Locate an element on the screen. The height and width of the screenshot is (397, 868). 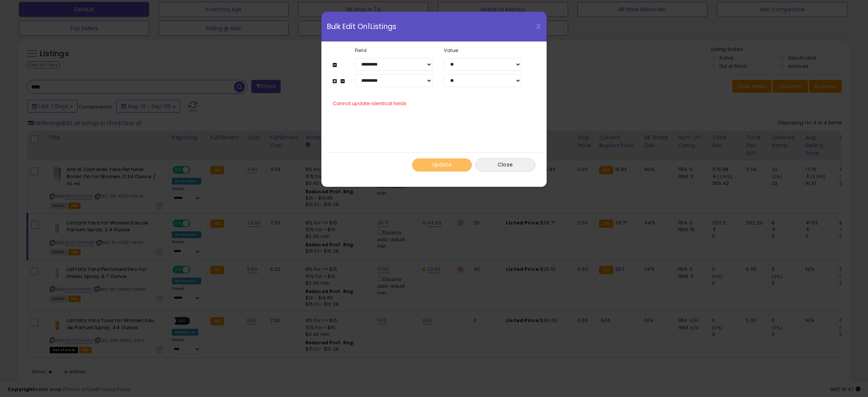
span: X is located at coordinates (538, 26).